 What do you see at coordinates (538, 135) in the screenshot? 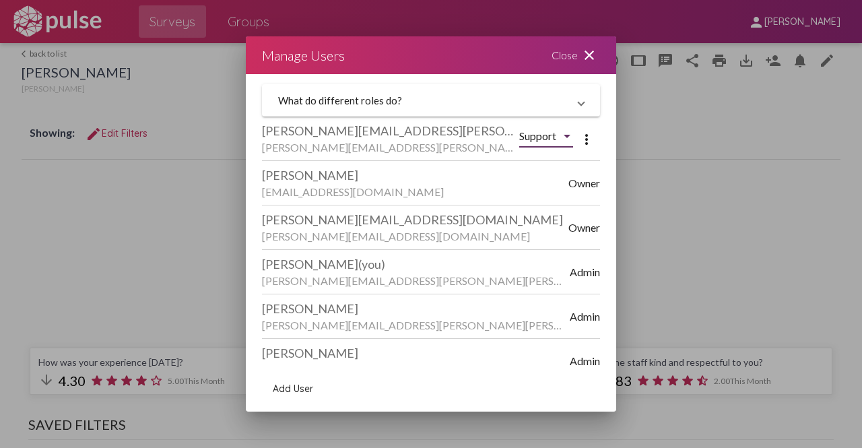
I see `span: Support` at bounding box center [538, 135].